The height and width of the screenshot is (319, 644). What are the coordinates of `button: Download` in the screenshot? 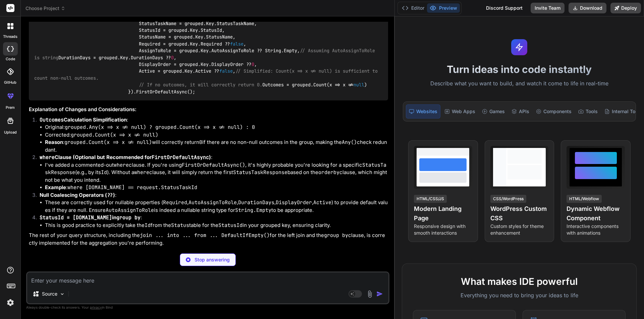 It's located at (587, 8).